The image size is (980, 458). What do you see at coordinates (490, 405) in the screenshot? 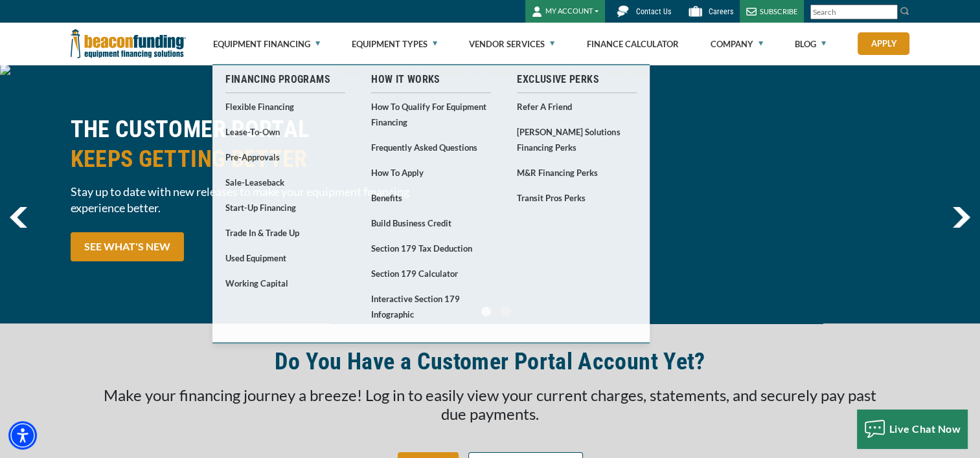
I see `span: Make your financing journey a breeze! Log in to easily view your current charges, statements, and...` at bounding box center [490, 405].